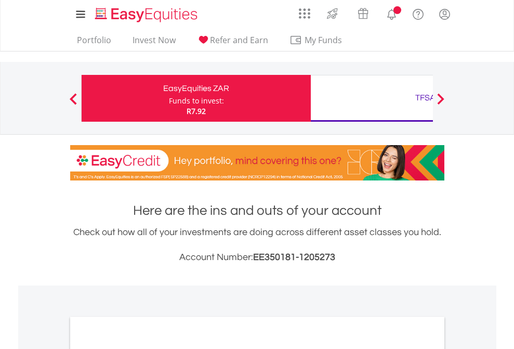  What do you see at coordinates (239, 40) in the screenshot?
I see `span: Refer and Earn` at bounding box center [239, 40].